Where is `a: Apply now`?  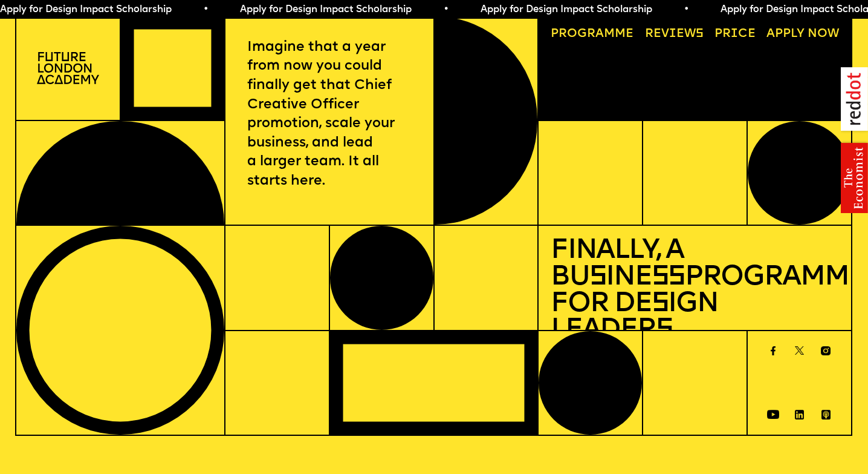 a: Apply now is located at coordinates (803, 35).